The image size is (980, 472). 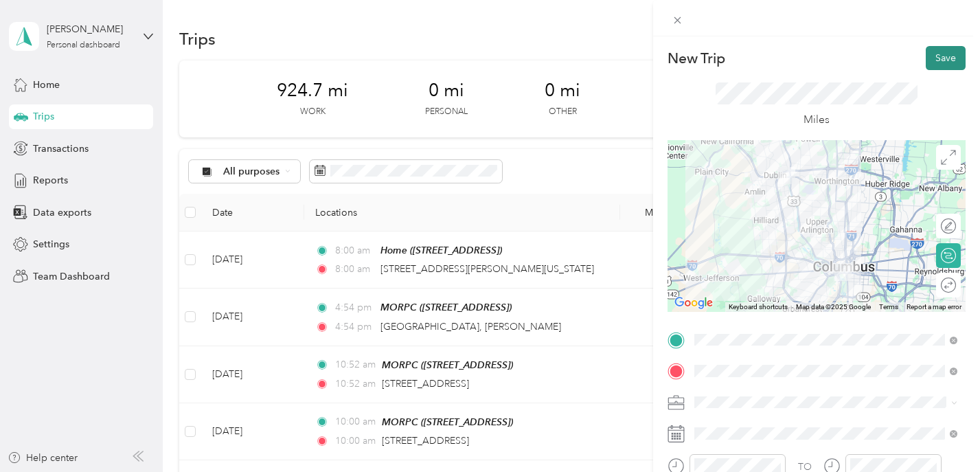 I want to click on p: New Trip, so click(x=696, y=59).